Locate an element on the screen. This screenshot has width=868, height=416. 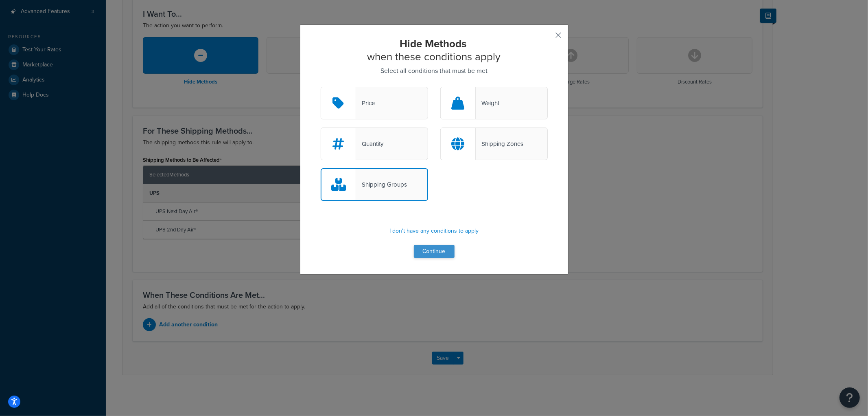
div: Shipping Zones is located at coordinates (499, 143).